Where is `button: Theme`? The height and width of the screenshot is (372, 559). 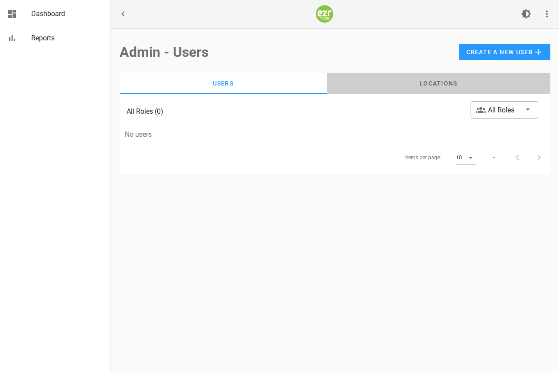 button: Theme is located at coordinates (526, 14).